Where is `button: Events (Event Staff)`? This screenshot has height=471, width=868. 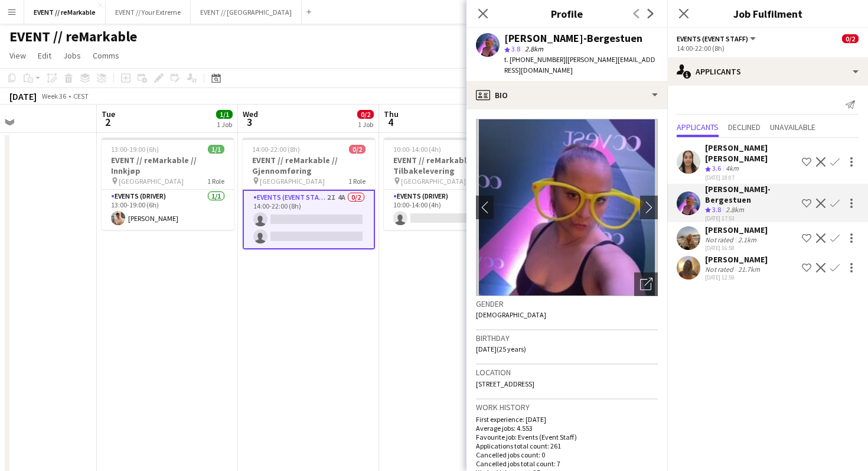 button: Events (Event Staff) is located at coordinates (717, 38).